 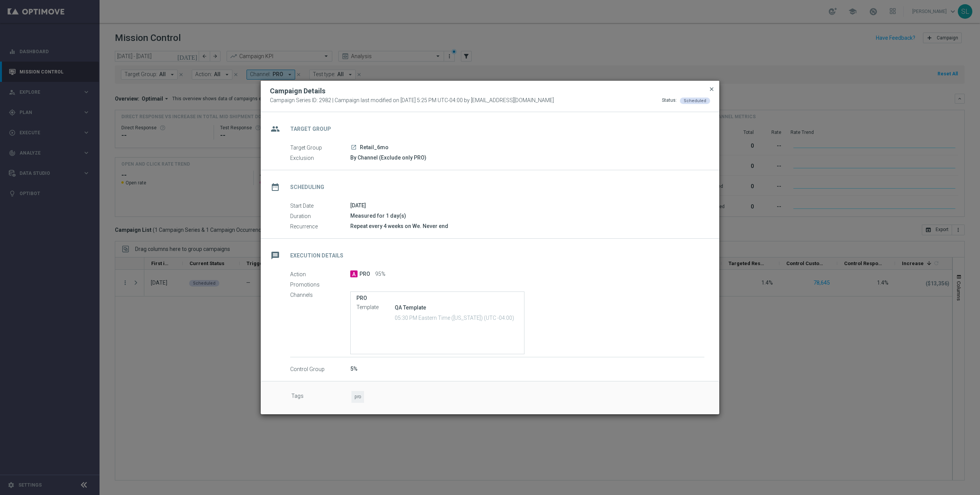 What do you see at coordinates (275, 129) in the screenshot?
I see `i: group` at bounding box center [275, 129].